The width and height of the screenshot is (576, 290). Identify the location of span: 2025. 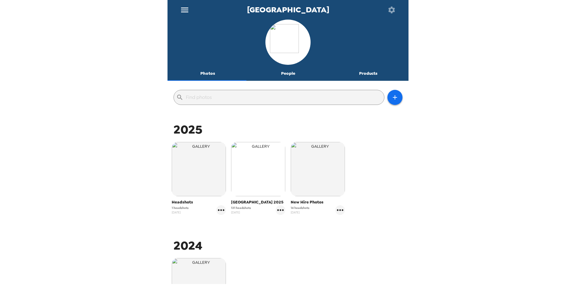
(188, 129).